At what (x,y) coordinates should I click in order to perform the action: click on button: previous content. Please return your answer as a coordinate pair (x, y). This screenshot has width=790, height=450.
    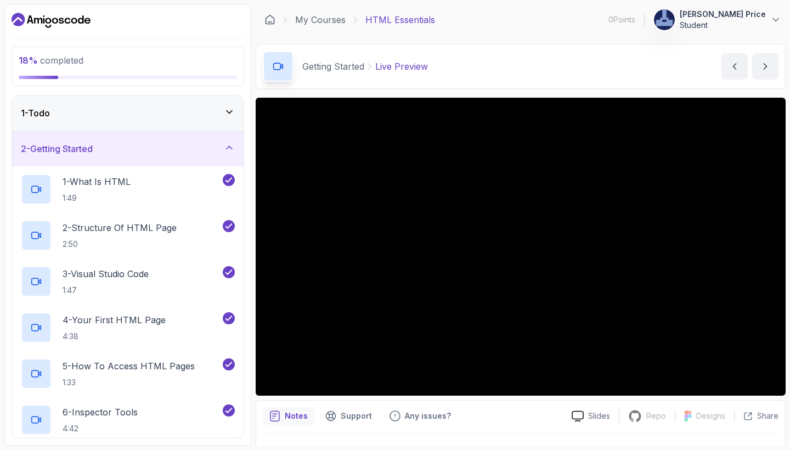
    Looking at the image, I should click on (735, 66).